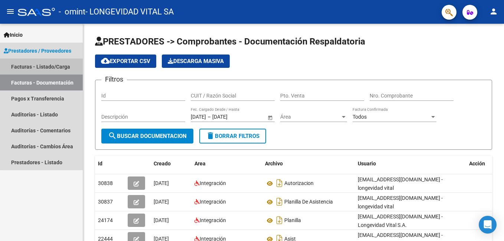  Describe the element at coordinates (196, 61) in the screenshot. I see `app-download-masive: Descarga masiva de comprobantes (adjuntos)` at that location.